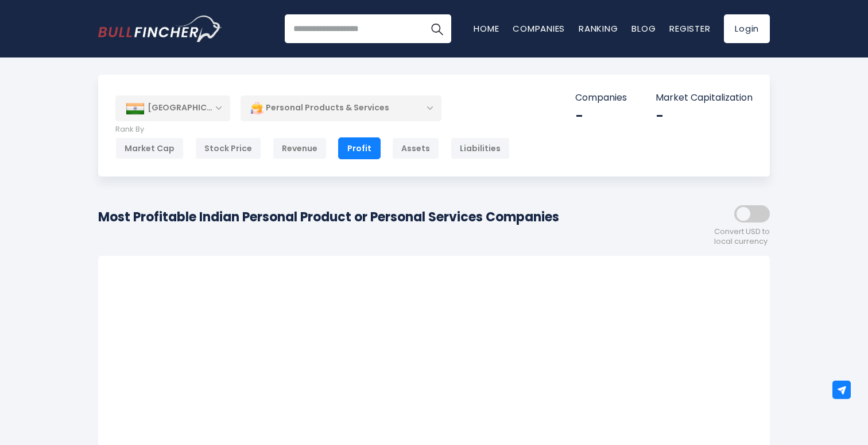  What do you see at coordinates (747, 29) in the screenshot?
I see `a: Login` at bounding box center [747, 29].